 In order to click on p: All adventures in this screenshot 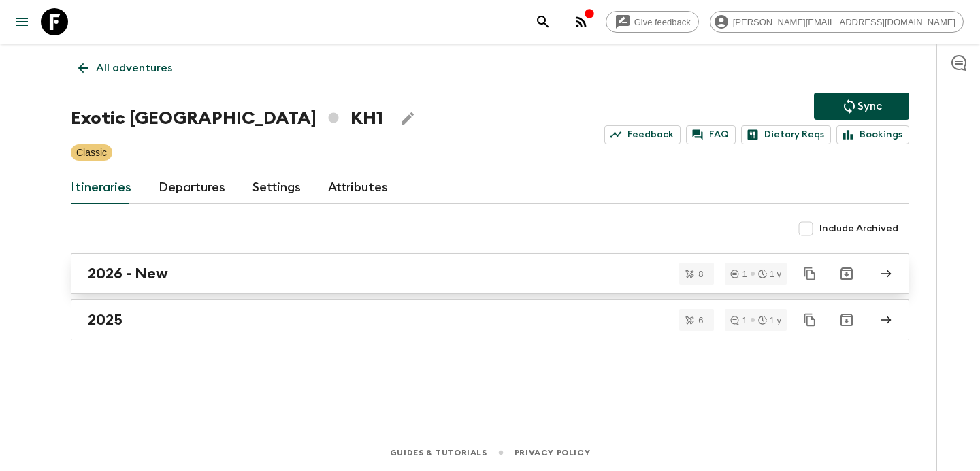, I will do `click(134, 68)`.